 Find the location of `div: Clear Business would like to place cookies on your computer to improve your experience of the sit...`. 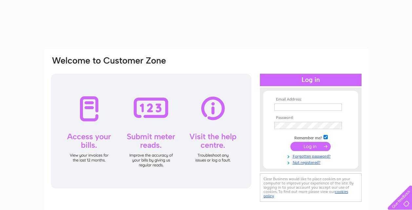

div: Clear Business would like to place cookies on your computer to improve your experience of the sit... is located at coordinates (311, 187).